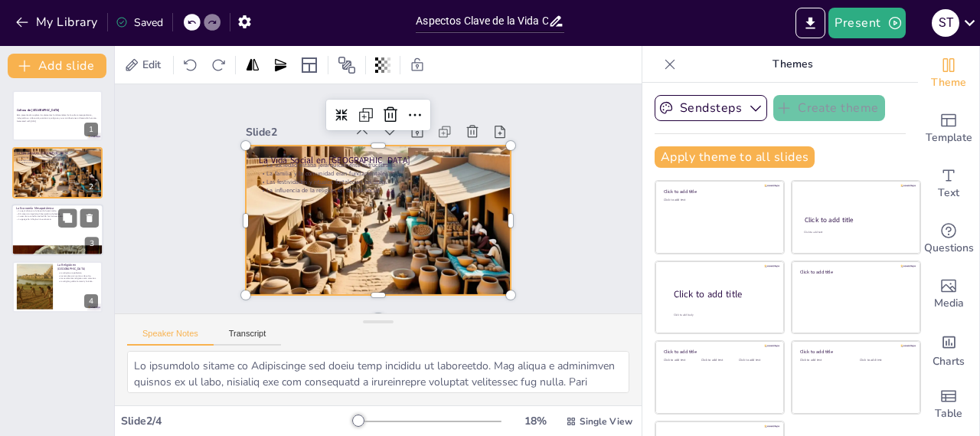 The height and width of the screenshot is (436, 980). I want to click on div: 18 %, so click(535, 420).